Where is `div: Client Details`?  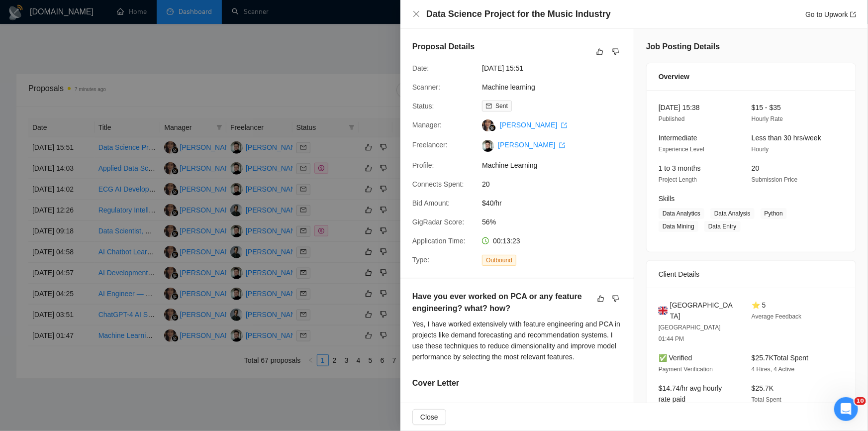 div: Client Details is located at coordinates (751, 274).